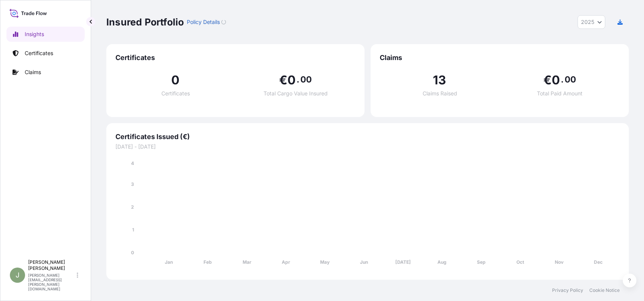  Describe the element at coordinates (207, 262) in the screenshot. I see `tspan: Feb` at that location.